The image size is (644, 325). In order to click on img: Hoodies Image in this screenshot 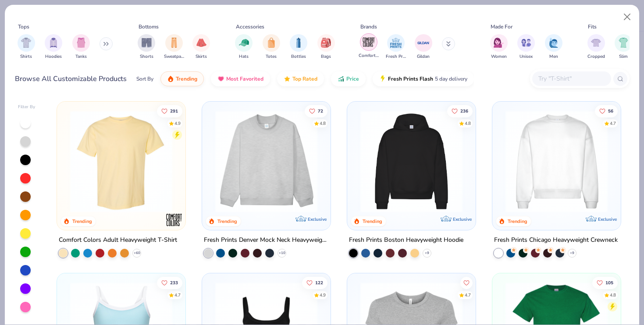, I will do `click(53, 43)`.